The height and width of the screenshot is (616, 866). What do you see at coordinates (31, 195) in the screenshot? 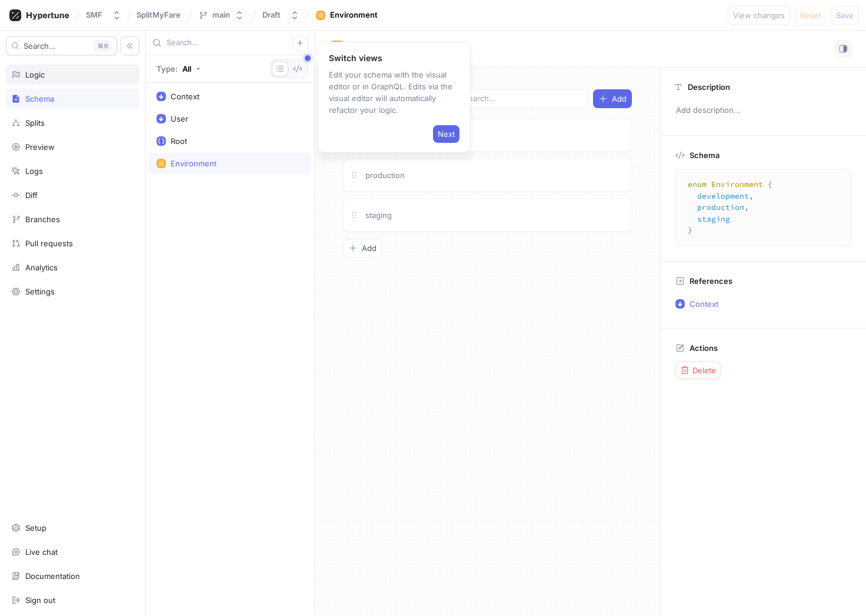
I see `div: Diff` at bounding box center [31, 195].